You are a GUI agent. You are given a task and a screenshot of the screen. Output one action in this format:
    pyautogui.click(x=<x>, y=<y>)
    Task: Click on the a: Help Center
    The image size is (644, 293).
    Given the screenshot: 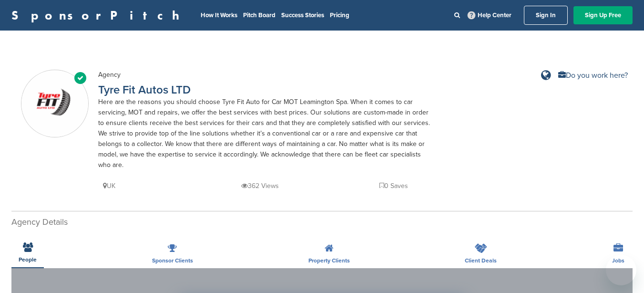 What is the action you would take?
    pyautogui.click(x=490, y=15)
    